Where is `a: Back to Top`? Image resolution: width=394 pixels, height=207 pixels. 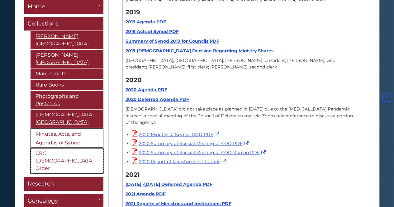 a: Back to Top is located at coordinates (386, 97).